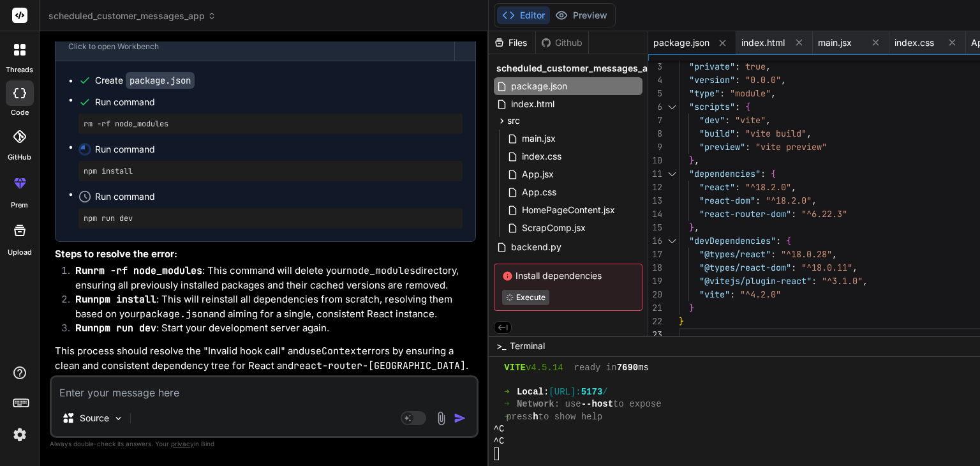 This screenshot has height=466, width=980. Describe the element at coordinates (722, 147) in the screenshot. I see `span: "preview"` at that location.